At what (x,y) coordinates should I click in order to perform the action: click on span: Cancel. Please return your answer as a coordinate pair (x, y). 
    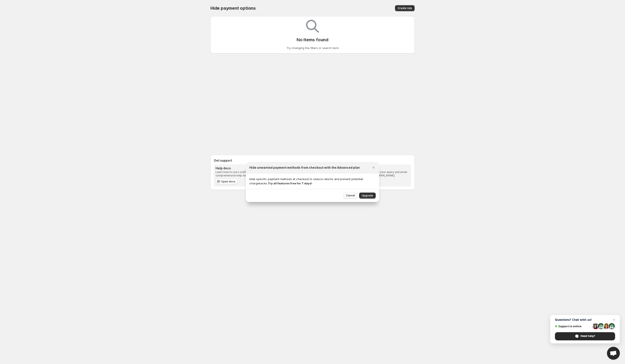
    Looking at the image, I should click on (350, 195).